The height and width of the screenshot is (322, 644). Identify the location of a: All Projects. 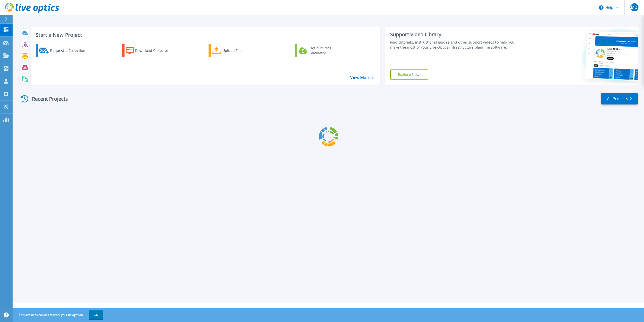
(619, 99).